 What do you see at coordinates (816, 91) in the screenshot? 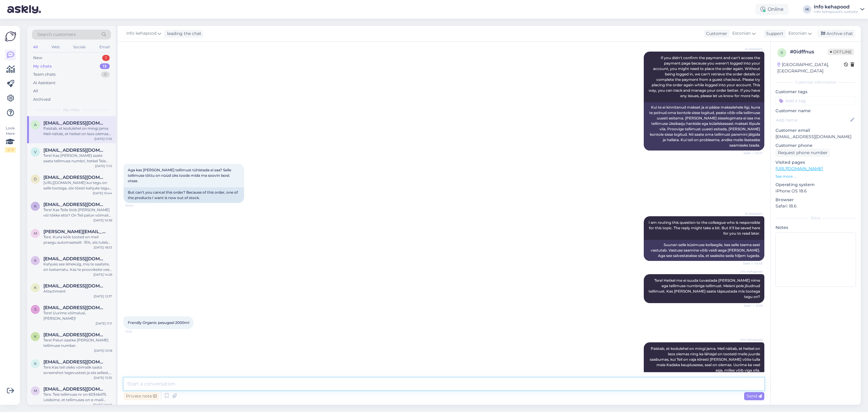
I see `p: Customer tags` at bounding box center [816, 91].